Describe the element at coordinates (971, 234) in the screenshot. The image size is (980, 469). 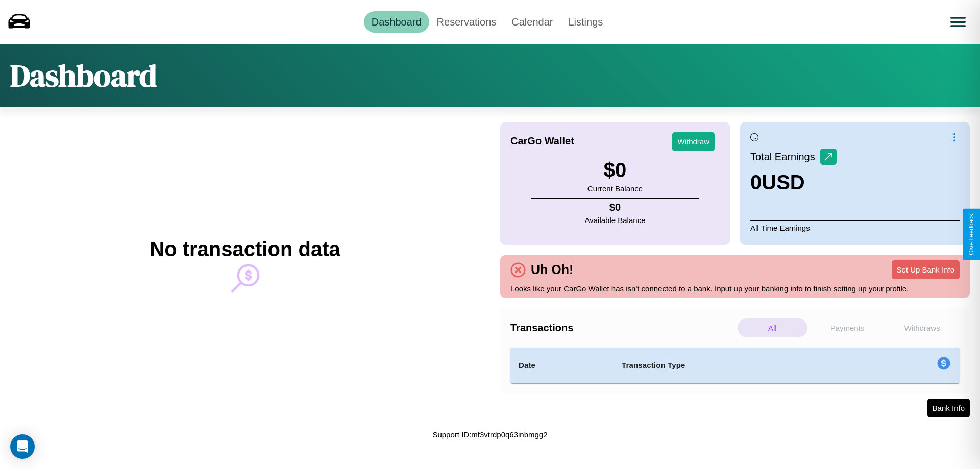
I see `div: Give Feedback` at that location.